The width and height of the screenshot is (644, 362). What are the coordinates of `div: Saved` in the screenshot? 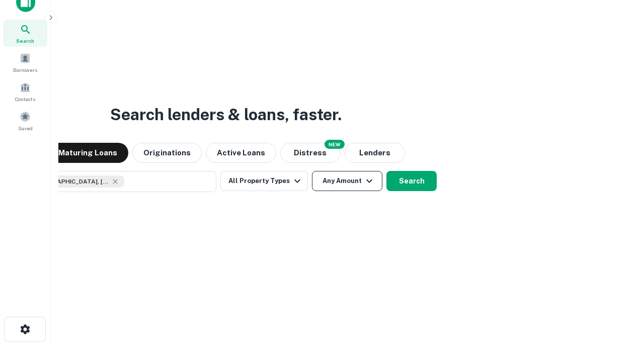 It's located at (25, 121).